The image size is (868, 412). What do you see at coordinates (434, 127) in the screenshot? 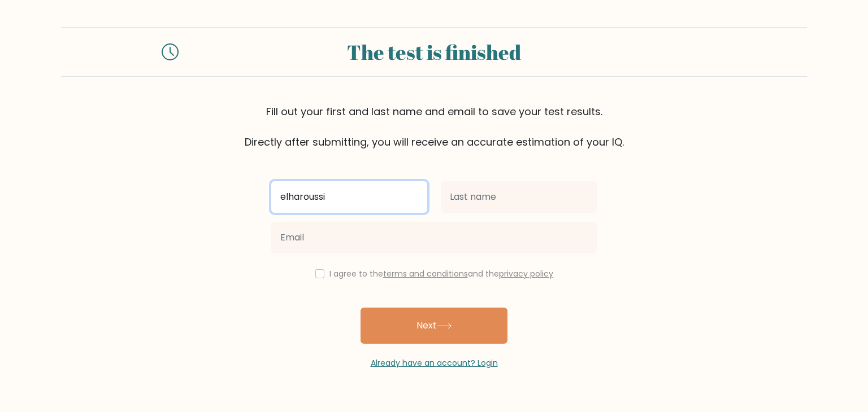
I see `div: Fill out your first and last name and email to save your test results. Directly after submitting,...` at bounding box center [434, 127].